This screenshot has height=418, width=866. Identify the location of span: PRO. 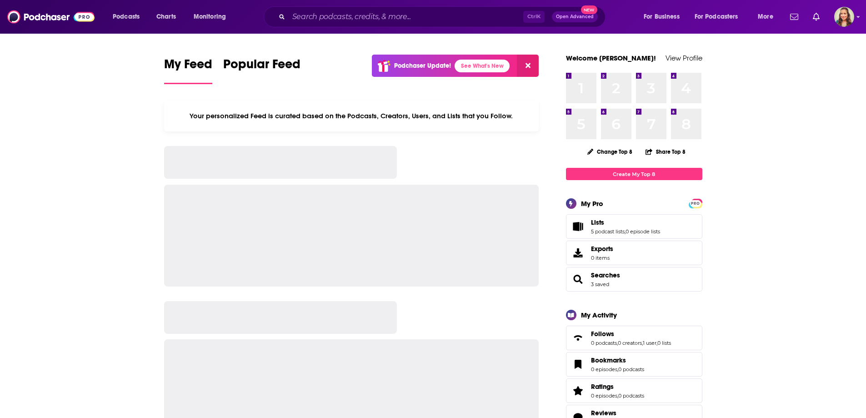
(696, 203).